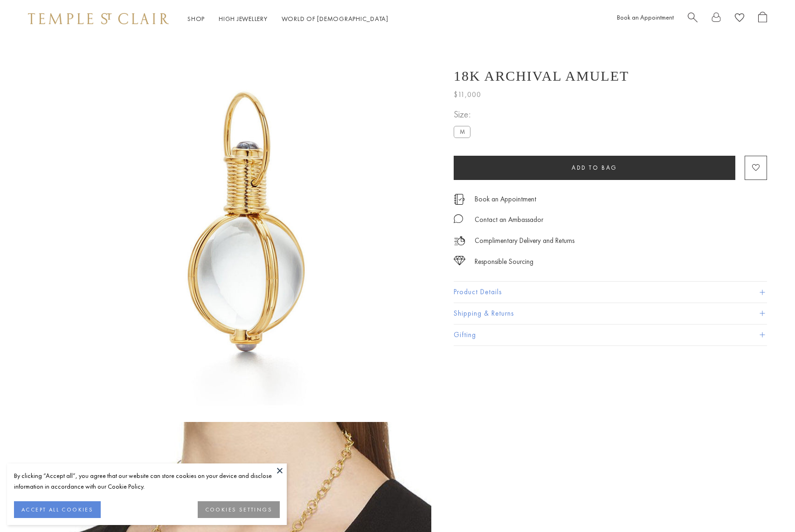  Describe the element at coordinates (509, 220) in the screenshot. I see `div: Contact an Ambassador` at that location.